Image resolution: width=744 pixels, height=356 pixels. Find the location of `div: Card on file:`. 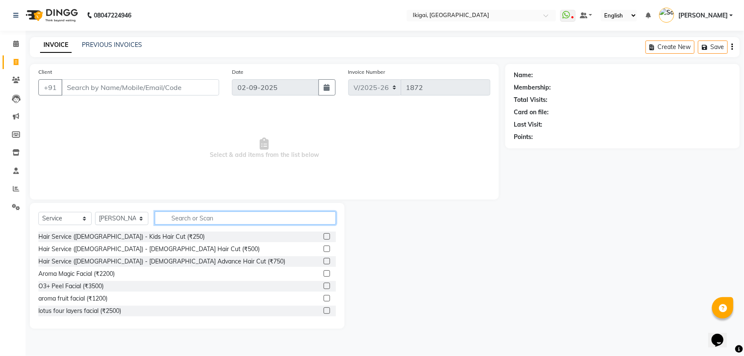

div: Card on file: is located at coordinates (531, 112).